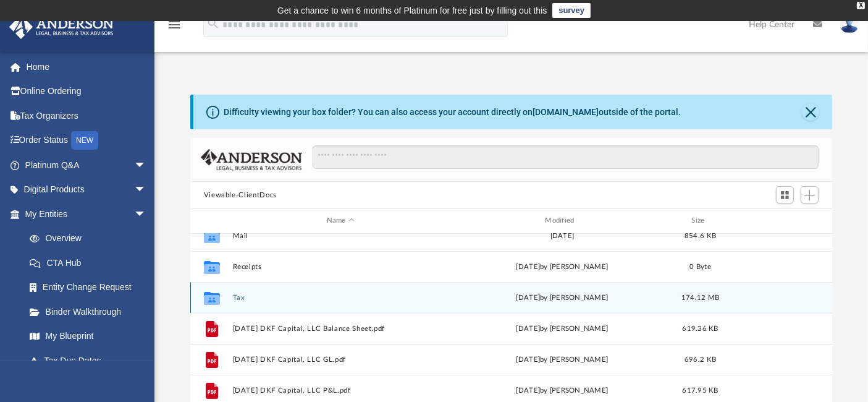 The height and width of the screenshot is (402, 868). What do you see at coordinates (87, 336) in the screenshot?
I see `a: My Blueprint` at bounding box center [87, 336].